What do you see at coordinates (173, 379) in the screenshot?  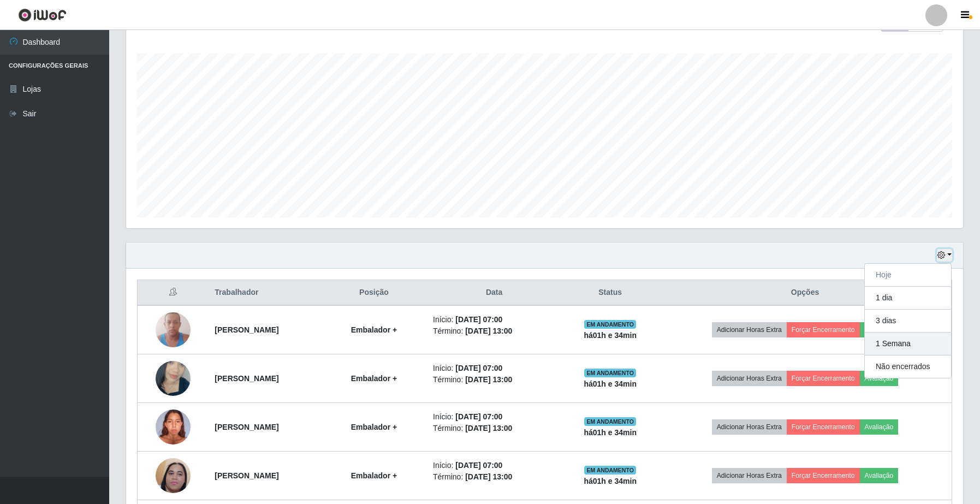 I see `img: 1751387088285.jpeg` at bounding box center [173, 379].